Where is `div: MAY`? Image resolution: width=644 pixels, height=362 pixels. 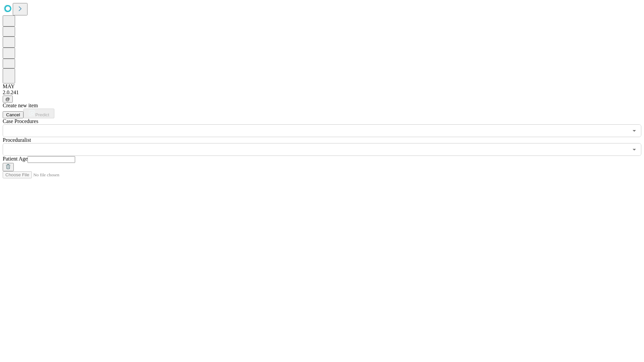 div: MAY is located at coordinates (322, 86).